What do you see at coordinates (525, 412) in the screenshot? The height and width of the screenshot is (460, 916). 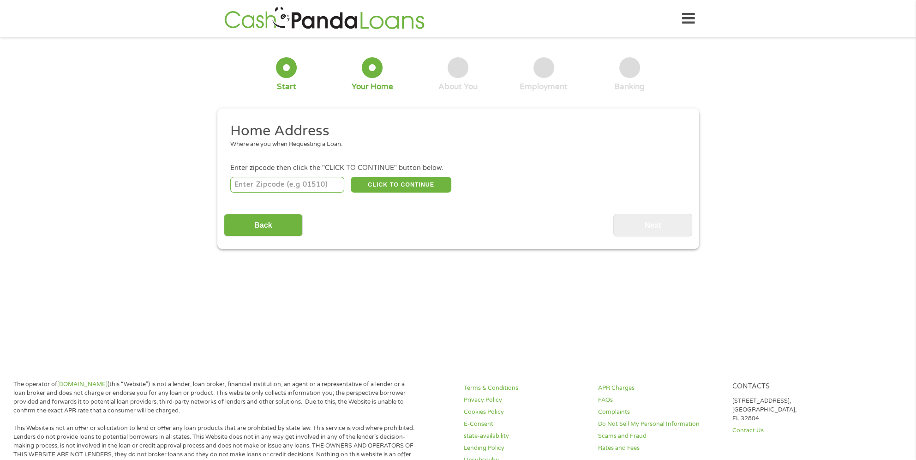 I see `a: Cookies Policy` at bounding box center [525, 412].